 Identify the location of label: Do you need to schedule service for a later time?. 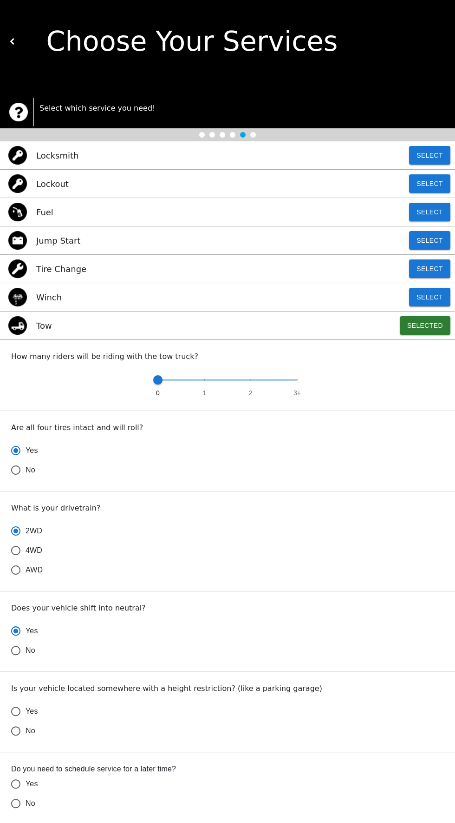
(228, 768).